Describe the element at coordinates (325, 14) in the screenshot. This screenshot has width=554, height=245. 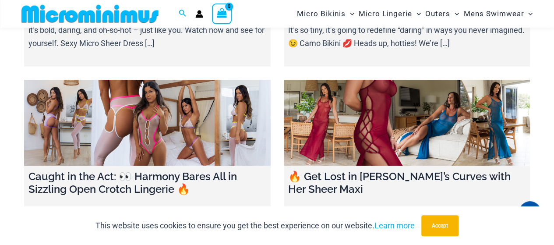
I see `a: Micro BikinisMenu ToggleMenu Toggle` at that location.